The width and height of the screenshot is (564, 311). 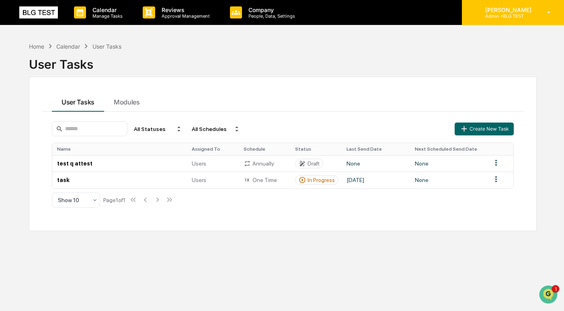 What do you see at coordinates (142, 69) in the screenshot?
I see `button: Start new chat` at bounding box center [142, 69].